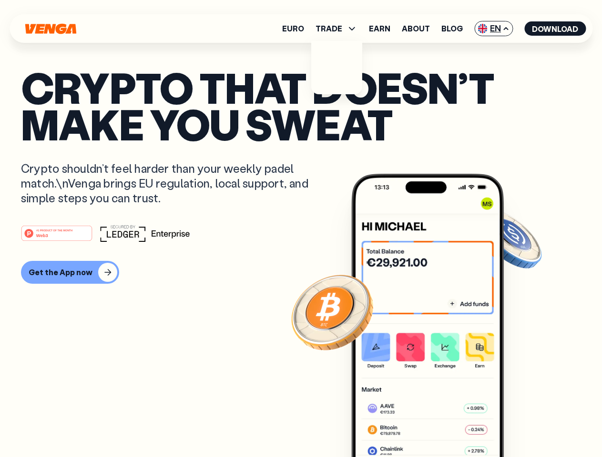 Image resolution: width=602 pixels, height=457 pixels. Describe the element at coordinates (301, 105) in the screenshot. I see `p: Crypto that doesn’t make you sweat` at that location.